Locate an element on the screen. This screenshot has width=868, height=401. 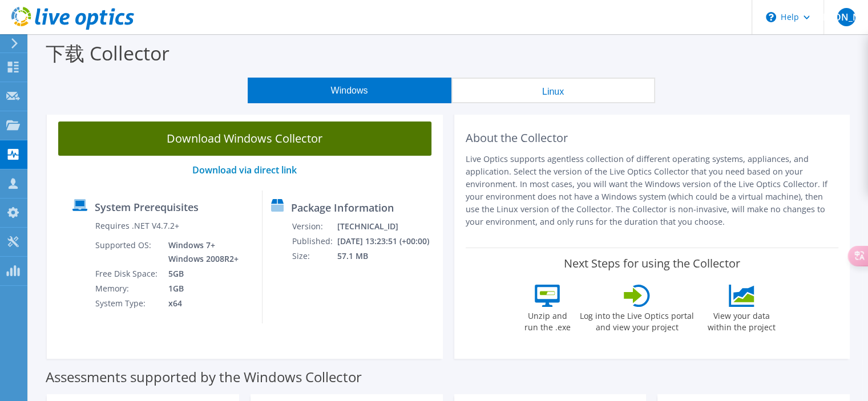
label: Log into the Live Optics portal and view your project is located at coordinates (637, 321).